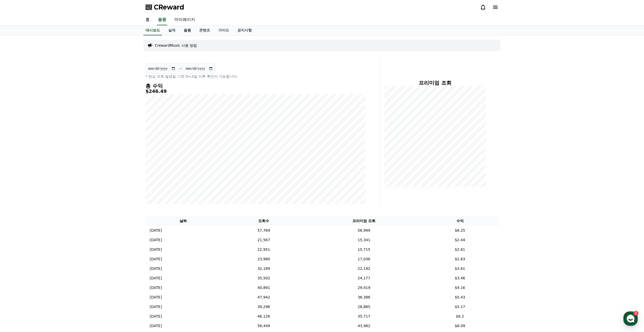 The width and height of the screenshot is (644, 332). What do you see at coordinates (264, 316) in the screenshot?
I see `td: 46,126` at bounding box center [264, 316].